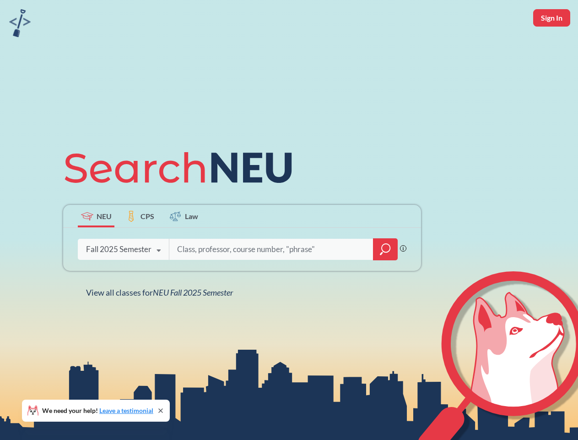  I want to click on div: Fall 2025 Semester, so click(119, 249).